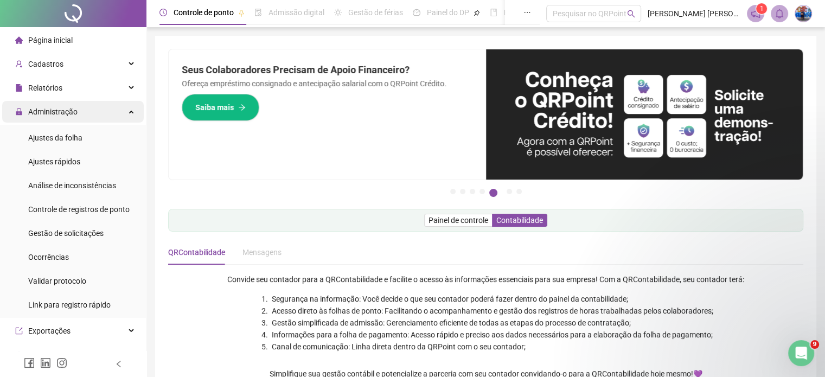 The image size is (825, 377). I want to click on span: Contabilidade, so click(519, 220).